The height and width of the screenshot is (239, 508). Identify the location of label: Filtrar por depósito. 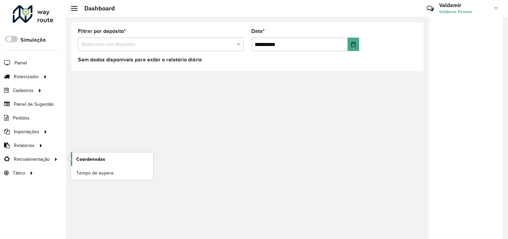
(102, 31).